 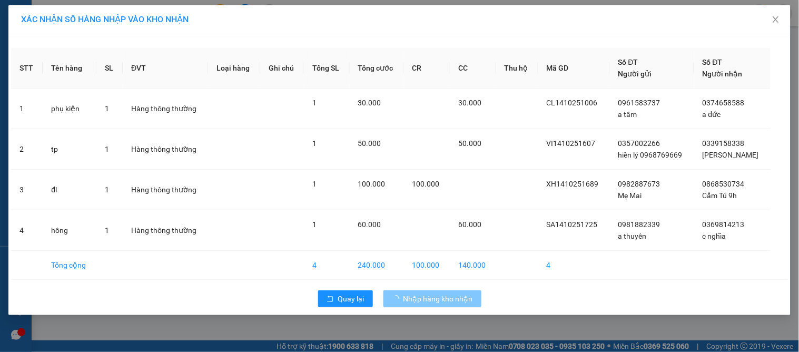 I want to click on th: Loại hàng, so click(x=234, y=68).